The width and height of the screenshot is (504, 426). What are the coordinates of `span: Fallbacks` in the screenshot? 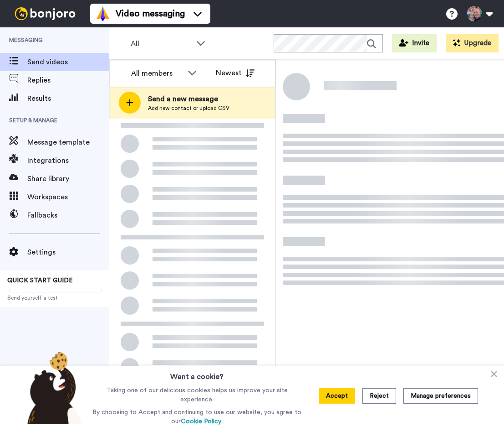 It's located at (68, 215).